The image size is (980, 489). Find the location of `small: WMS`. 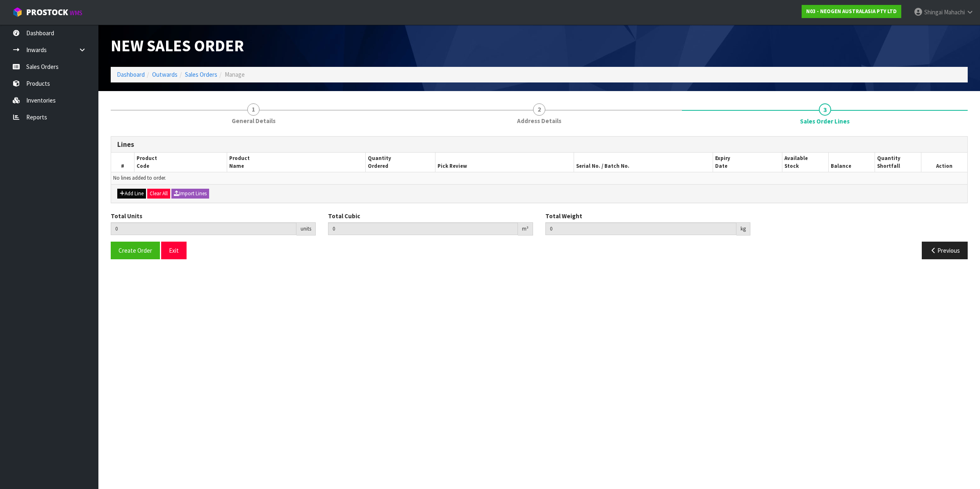

small: WMS is located at coordinates (75, 13).